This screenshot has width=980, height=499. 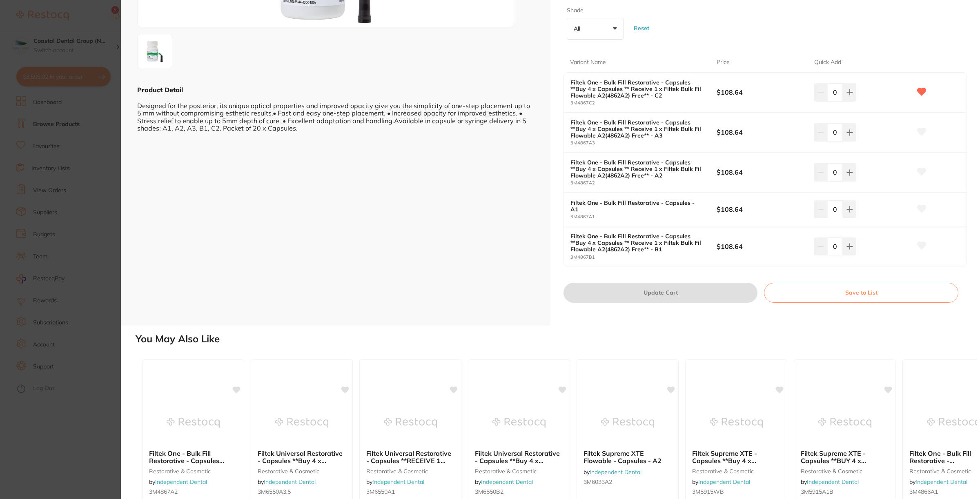 I want to click on small: 3M4867A1, so click(x=643, y=217).